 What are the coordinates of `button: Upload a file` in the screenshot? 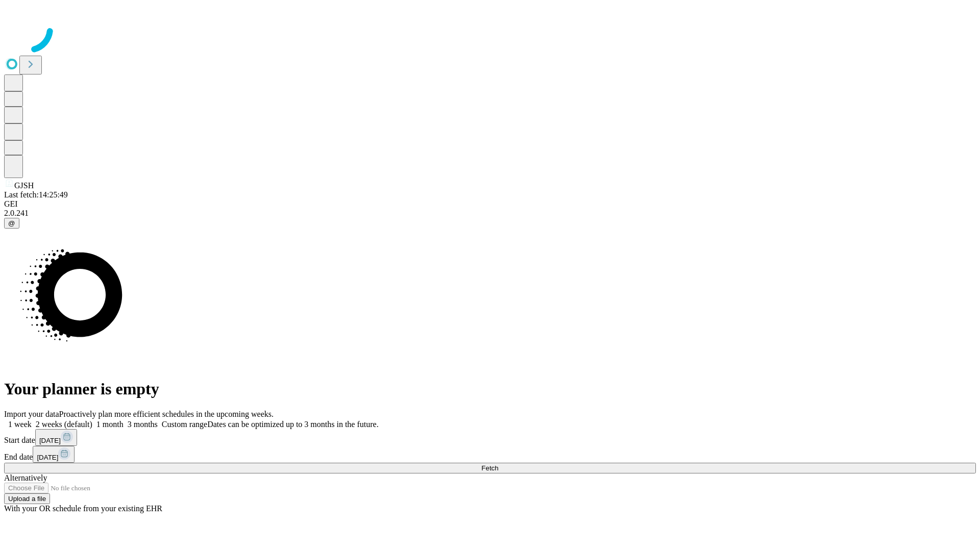 It's located at (27, 499).